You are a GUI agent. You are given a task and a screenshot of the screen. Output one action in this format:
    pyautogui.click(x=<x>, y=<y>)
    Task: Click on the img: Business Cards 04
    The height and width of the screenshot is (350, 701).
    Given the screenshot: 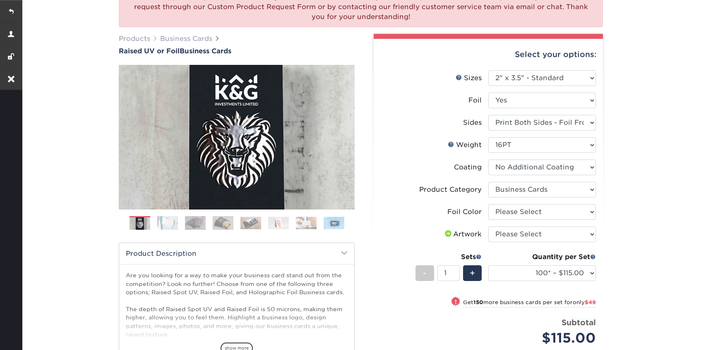 What is the action you would take?
    pyautogui.click(x=223, y=223)
    